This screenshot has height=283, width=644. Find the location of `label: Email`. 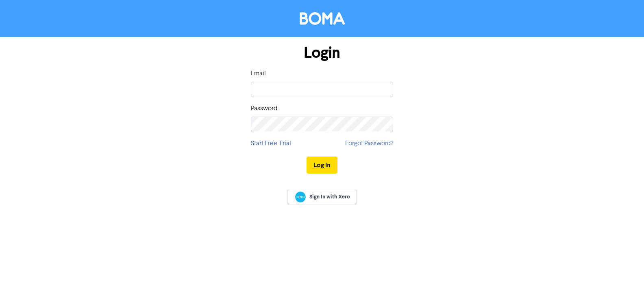

label: Email is located at coordinates (258, 73).